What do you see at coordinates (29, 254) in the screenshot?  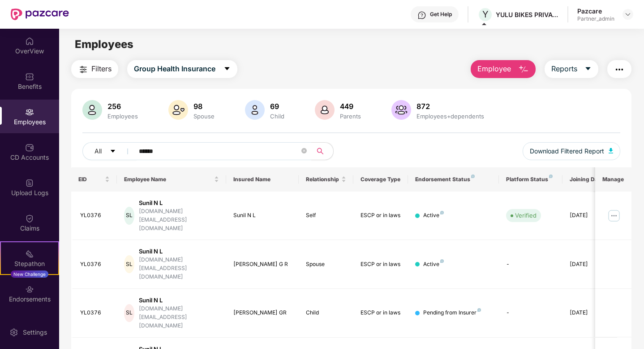 I see `img: svg+xml;base64,PHN2ZyB4bWxucz0iaHR0cDovL3d3dy53My5vcmcvMjAwMC9zdmciIHdpZHRoPSIyMSIgaGVpZ2h0PSIyMC...` at bounding box center [29, 254].